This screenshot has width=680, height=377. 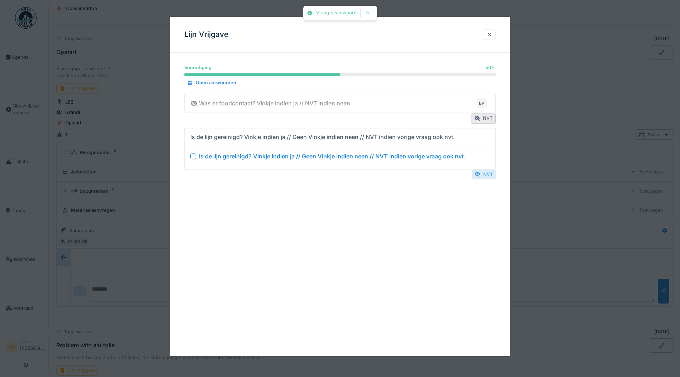 What do you see at coordinates (491, 67) in the screenshot?
I see `div: 50 %` at bounding box center [491, 67].